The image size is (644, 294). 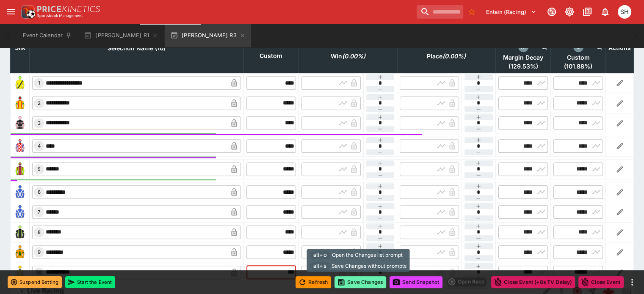 I want to click on div: split button, so click(x=467, y=282).